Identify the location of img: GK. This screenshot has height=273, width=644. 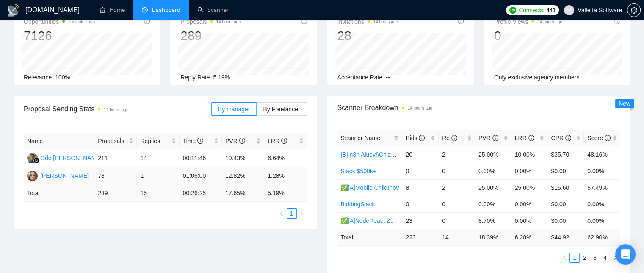
(32, 158).